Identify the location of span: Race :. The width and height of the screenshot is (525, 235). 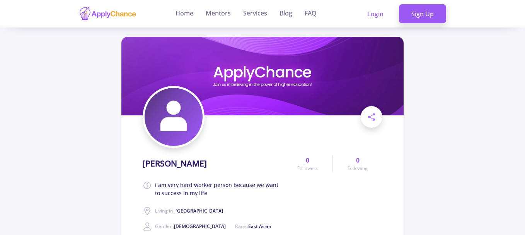
(253, 226).